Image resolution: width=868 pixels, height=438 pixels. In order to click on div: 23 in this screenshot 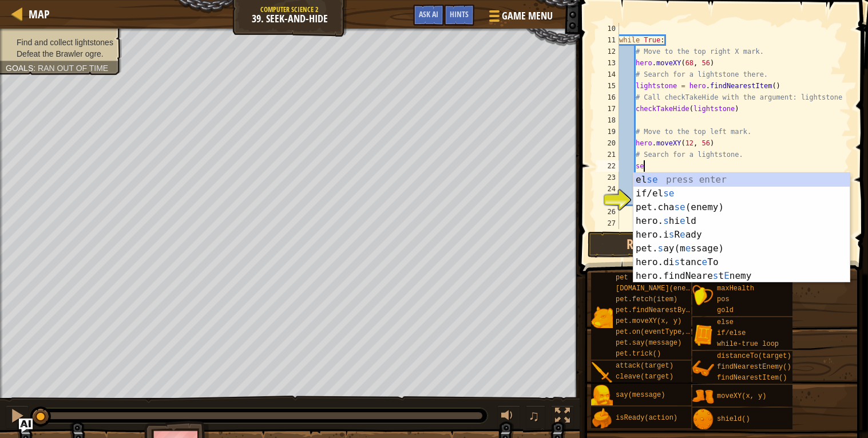, I will do `click(607, 178)`.